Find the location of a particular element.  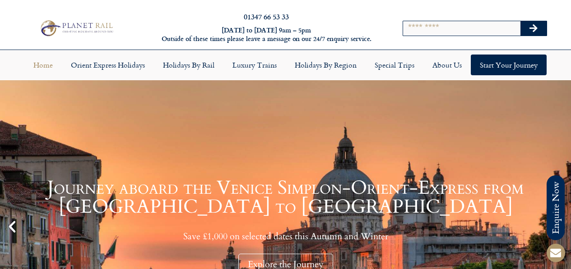

a: 01347 66 53 33 is located at coordinates (266, 16).